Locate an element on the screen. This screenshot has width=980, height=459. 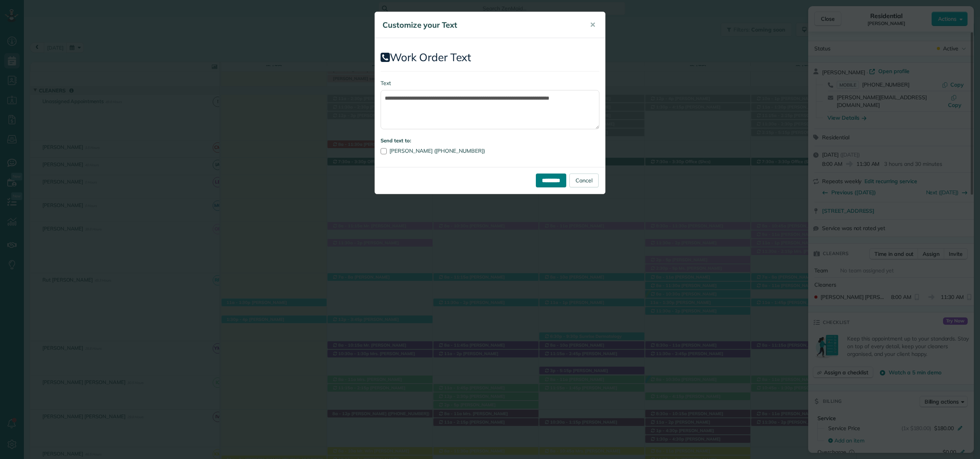
h5: Customize your Text is located at coordinates (481, 25).